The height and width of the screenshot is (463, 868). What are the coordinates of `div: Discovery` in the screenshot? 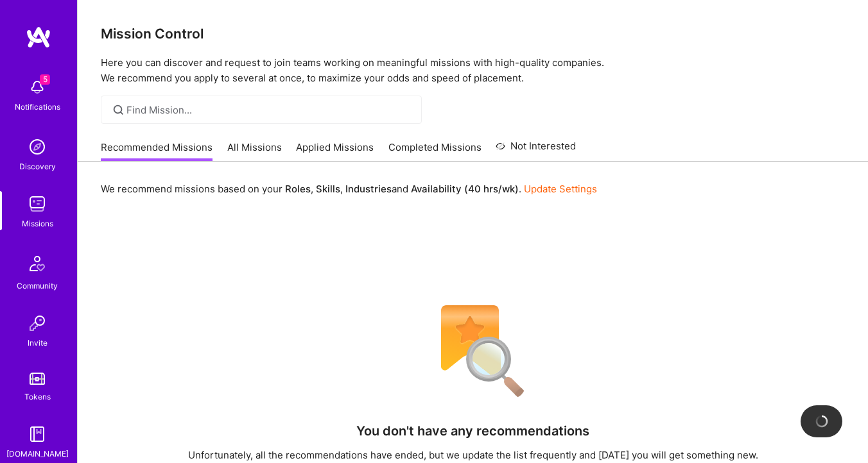 It's located at (37, 166).